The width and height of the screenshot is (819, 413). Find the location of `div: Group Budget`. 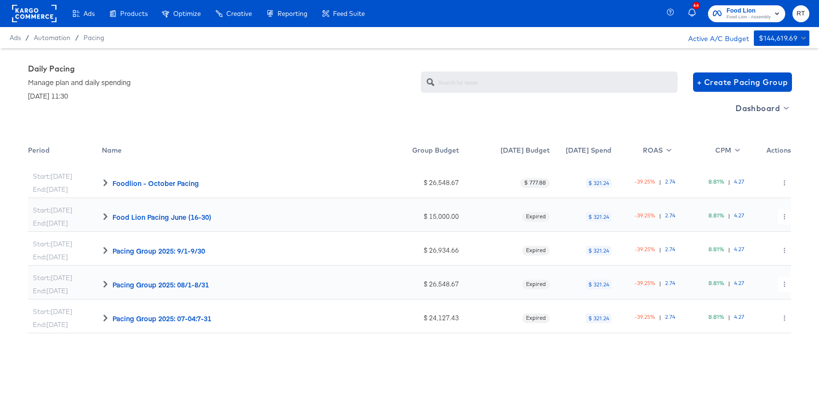

div: Group Budget is located at coordinates (418, 152).